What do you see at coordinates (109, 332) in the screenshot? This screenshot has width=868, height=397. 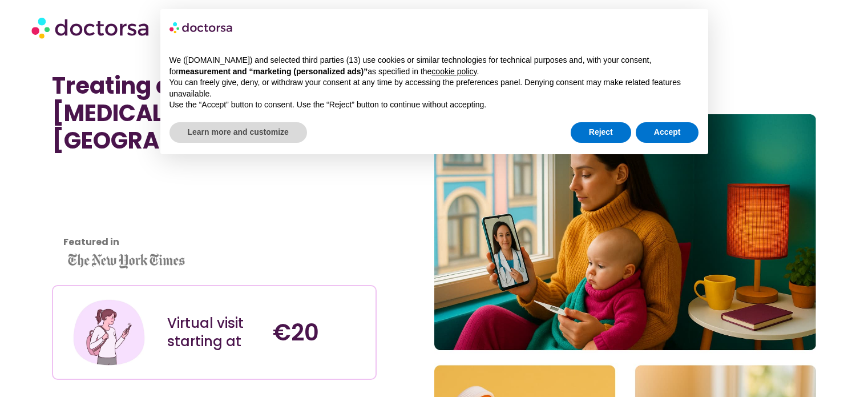 I see `img: Illustration depicting a young woman in a casual outfit, engaged with her smartphone. She has a p...` at bounding box center [109, 332].